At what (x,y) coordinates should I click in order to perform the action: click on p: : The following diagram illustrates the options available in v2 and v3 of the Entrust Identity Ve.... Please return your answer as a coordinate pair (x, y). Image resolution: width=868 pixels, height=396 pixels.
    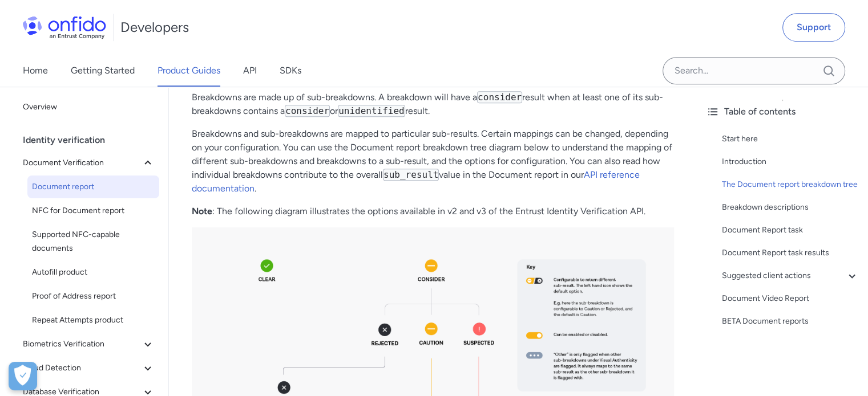
    Looking at the image, I should click on (432, 212).